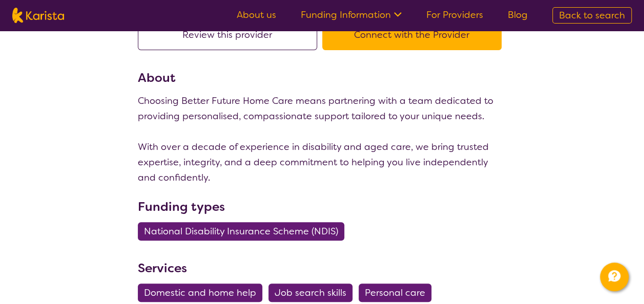 The width and height of the screenshot is (644, 304). What do you see at coordinates (38, 15) in the screenshot?
I see `img: Karista logo` at bounding box center [38, 15].